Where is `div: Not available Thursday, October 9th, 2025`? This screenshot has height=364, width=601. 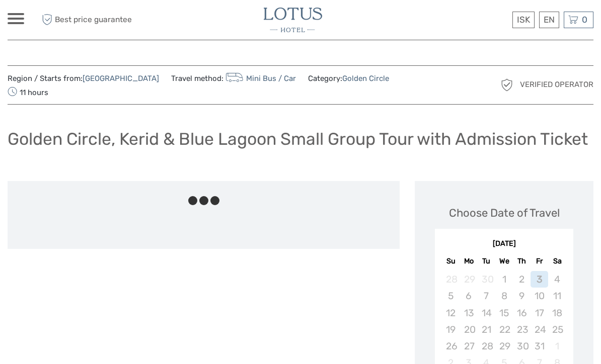 div: Not available Thursday, October 9th, 2025 is located at coordinates (522, 295).